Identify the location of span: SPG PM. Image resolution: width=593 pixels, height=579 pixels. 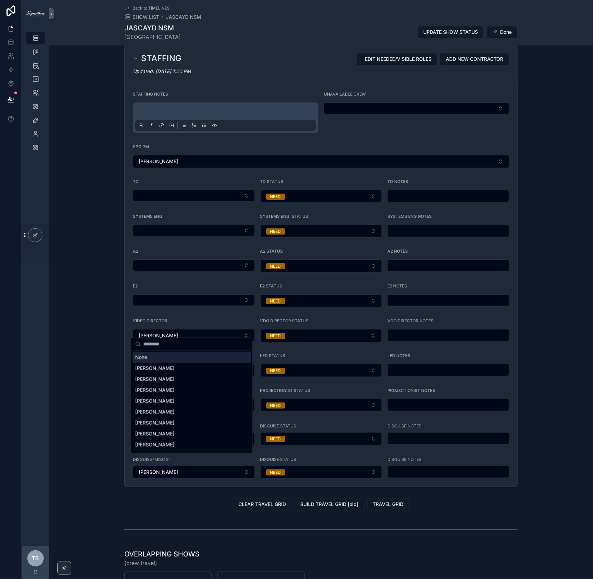
(141, 147).